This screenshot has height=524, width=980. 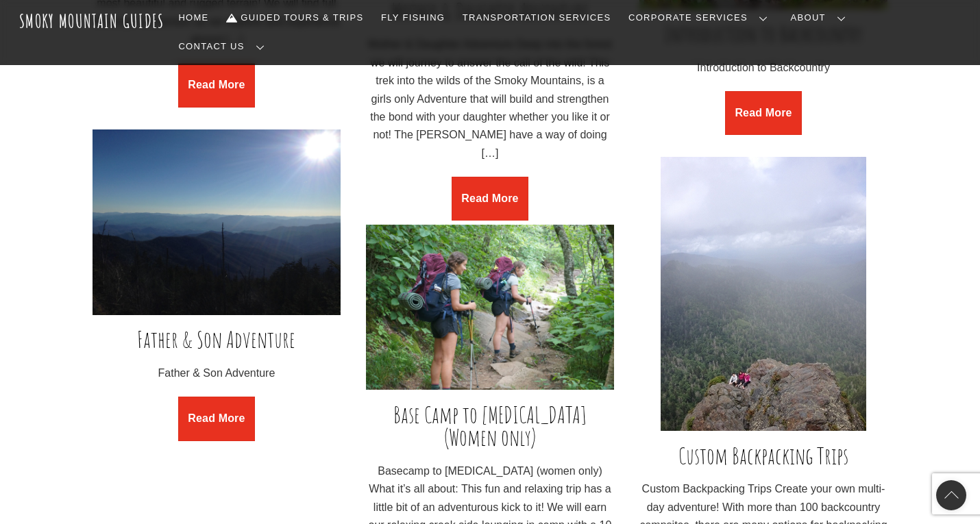 I want to click on a: Home, so click(x=194, y=18).